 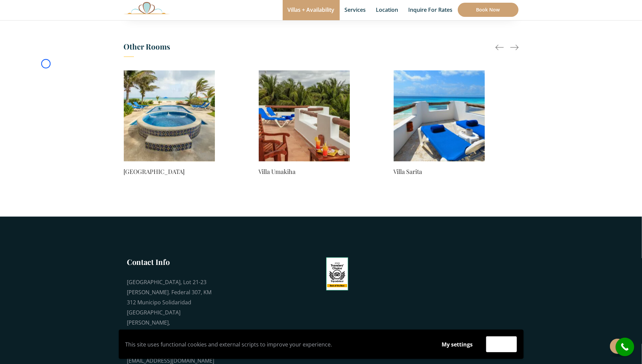 I want to click on h3: Other Rooms, so click(x=321, y=48).